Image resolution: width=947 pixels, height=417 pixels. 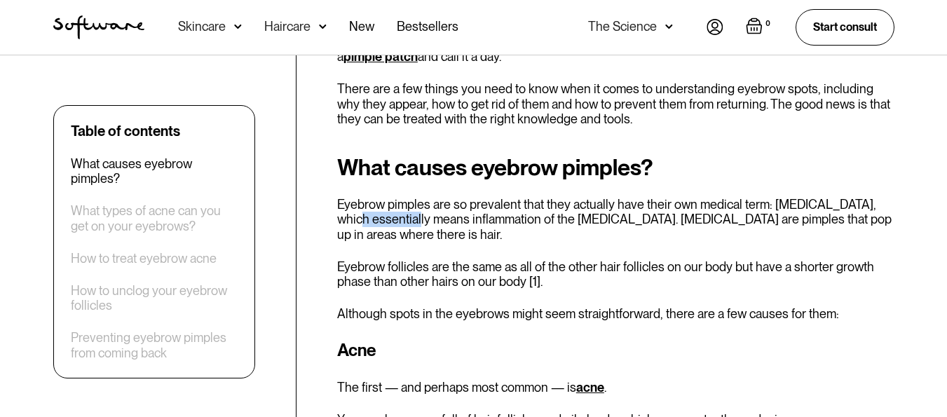 I want to click on p: Although spots in the eyebrows might seem straightforward, there are a few causes for them:, so click(x=616, y=314).